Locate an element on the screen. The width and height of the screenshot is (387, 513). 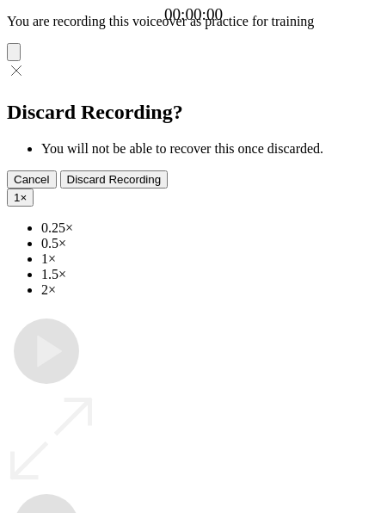
li: You will not be able to recover this once discarded. is located at coordinates (211, 149).